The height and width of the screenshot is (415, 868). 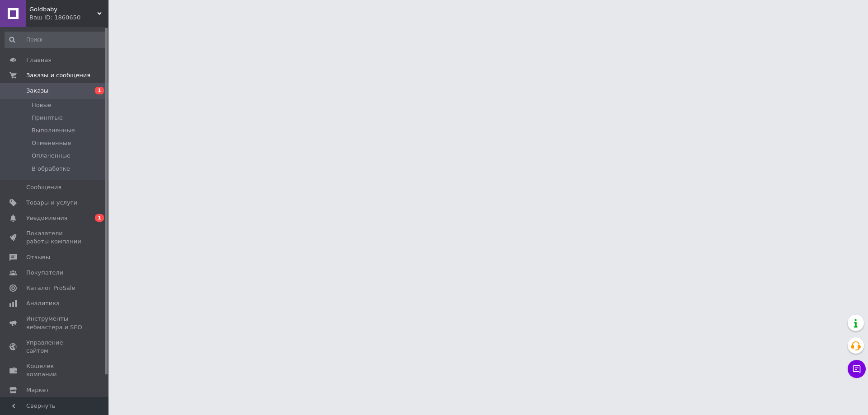 I want to click on span: Новые, so click(x=41, y=105).